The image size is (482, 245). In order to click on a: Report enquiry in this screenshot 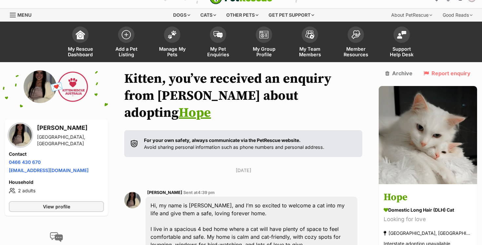, I will do `click(447, 73)`.